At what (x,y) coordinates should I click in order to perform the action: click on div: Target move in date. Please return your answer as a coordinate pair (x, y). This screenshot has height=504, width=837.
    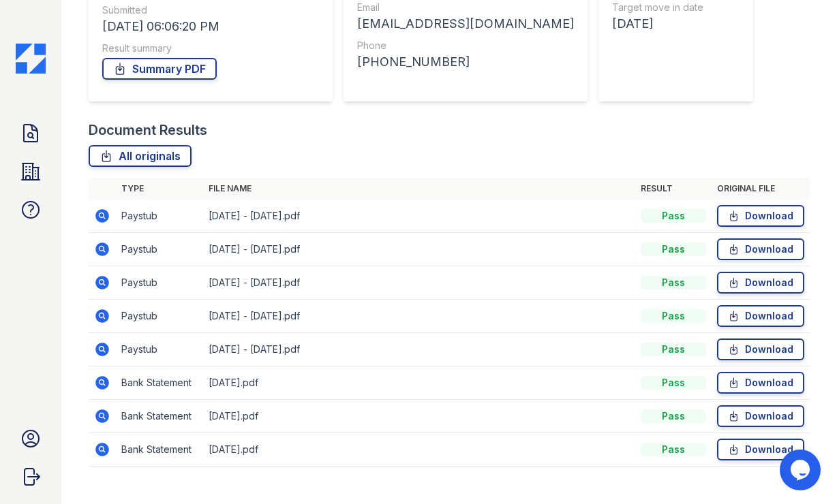
    Looking at the image, I should click on (675, 8).